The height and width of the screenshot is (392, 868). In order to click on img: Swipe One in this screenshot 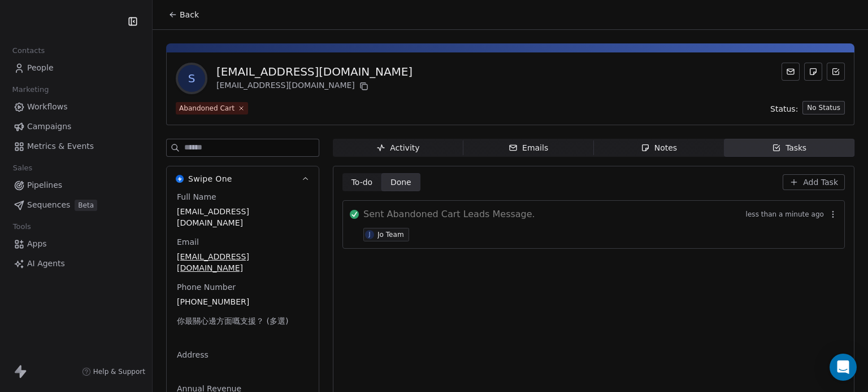, I will do `click(180, 179)`.